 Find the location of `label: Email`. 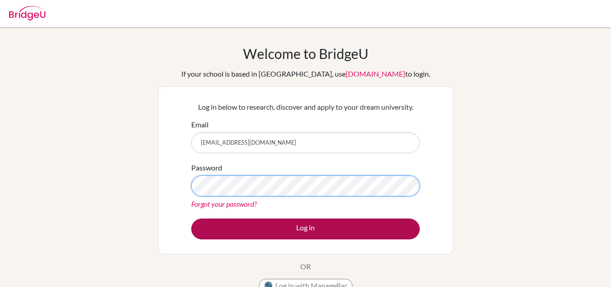

label: Email is located at coordinates (200, 125).